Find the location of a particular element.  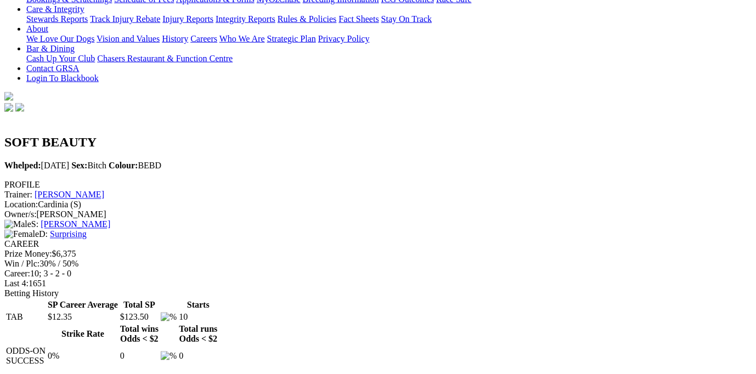

a: Fact Sheets is located at coordinates (359, 19).